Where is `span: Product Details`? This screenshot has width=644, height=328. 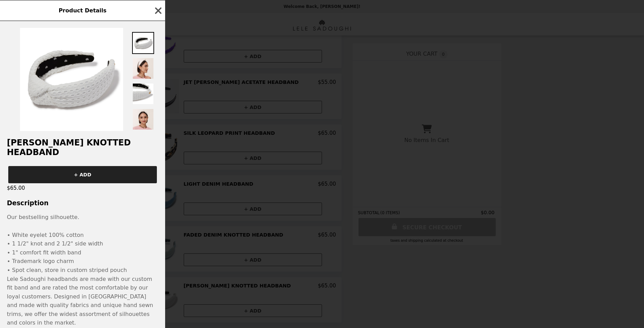 span: Product Details is located at coordinates (82, 10).